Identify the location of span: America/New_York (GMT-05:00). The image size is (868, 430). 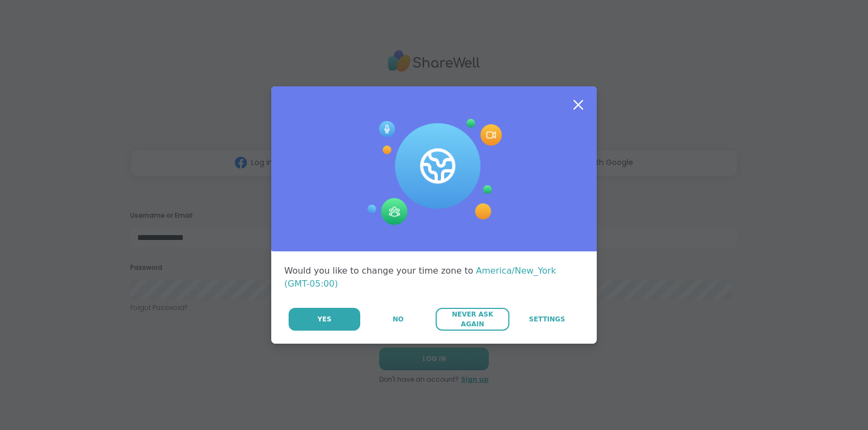
(420, 277).